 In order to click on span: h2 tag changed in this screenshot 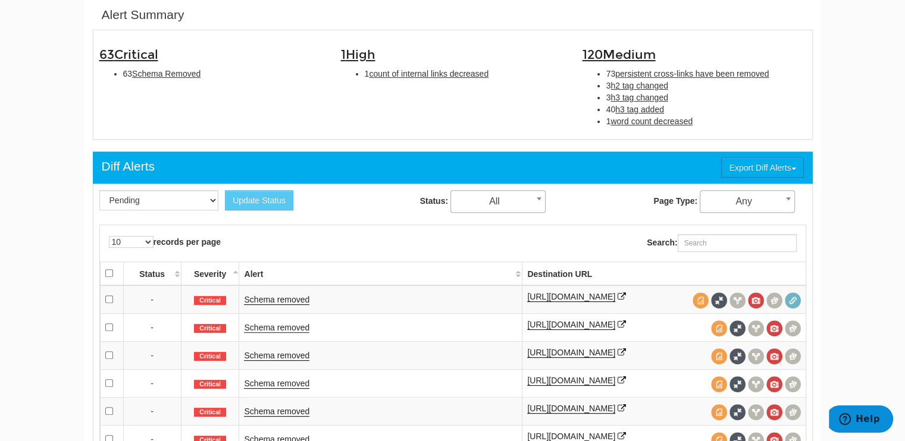, I will do `click(639, 86)`.